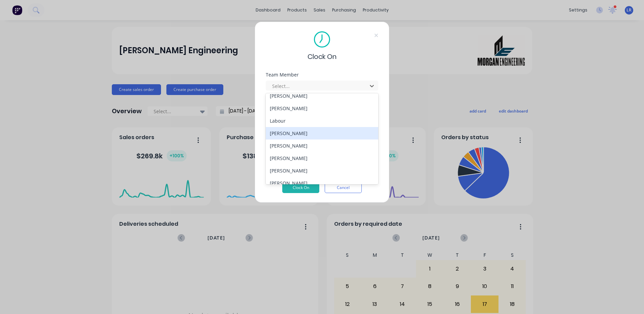 The image size is (644, 314). What do you see at coordinates (343, 188) in the screenshot?
I see `button: Cancel` at bounding box center [343, 188].